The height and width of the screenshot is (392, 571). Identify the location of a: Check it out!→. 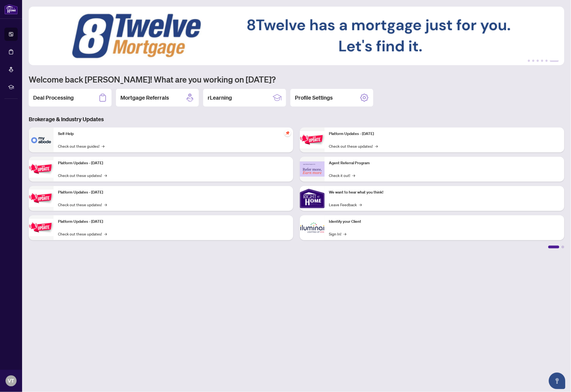
(342, 176).